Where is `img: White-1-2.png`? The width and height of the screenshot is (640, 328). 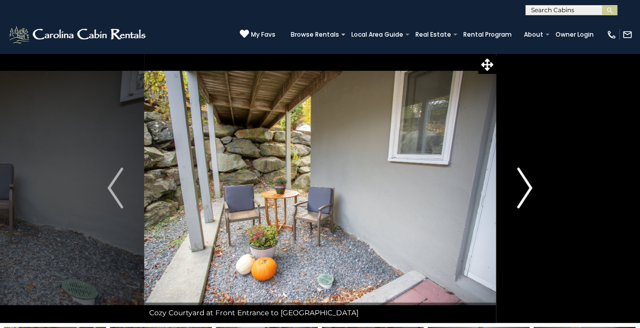 img: White-1-2.png is located at coordinates (78, 35).